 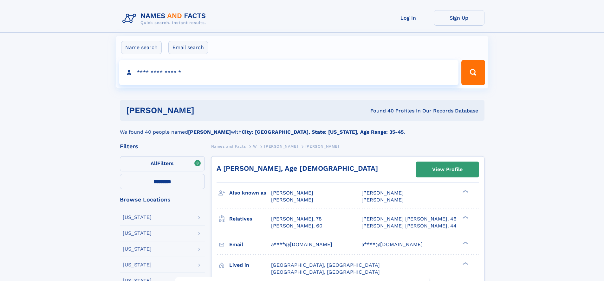 I want to click on label: Email search, so click(x=188, y=48).